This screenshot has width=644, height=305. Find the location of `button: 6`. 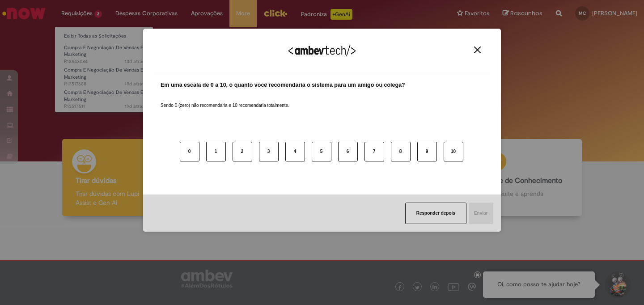

button: 6 is located at coordinates (348, 152).